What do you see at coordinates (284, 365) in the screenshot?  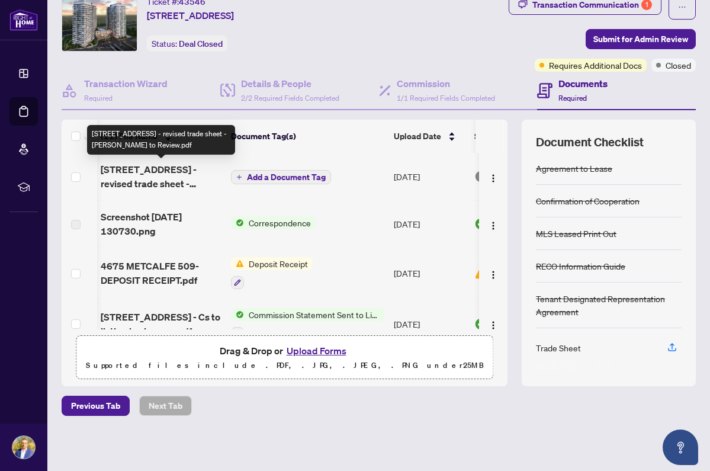 I see `p: Supported files include .PDF, .JPG, .JPEG, .PNG under 25 MB` at bounding box center [284, 365].